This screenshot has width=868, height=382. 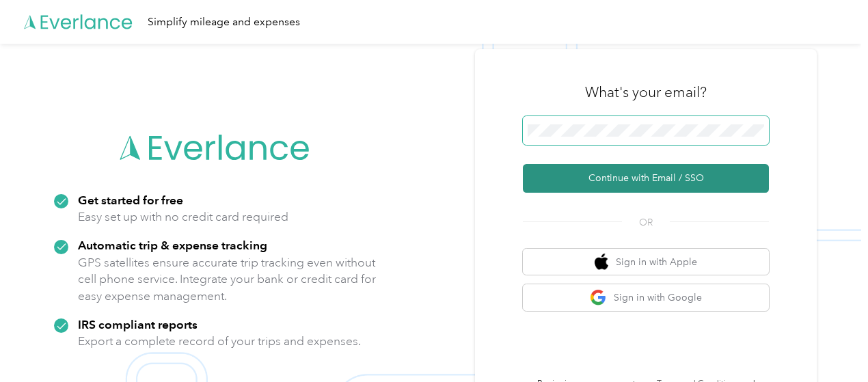 I want to click on strong: IRS compliant reports, so click(x=137, y=324).